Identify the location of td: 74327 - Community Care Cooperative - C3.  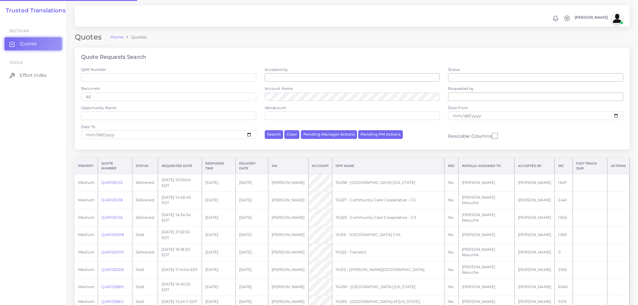
(389, 200).